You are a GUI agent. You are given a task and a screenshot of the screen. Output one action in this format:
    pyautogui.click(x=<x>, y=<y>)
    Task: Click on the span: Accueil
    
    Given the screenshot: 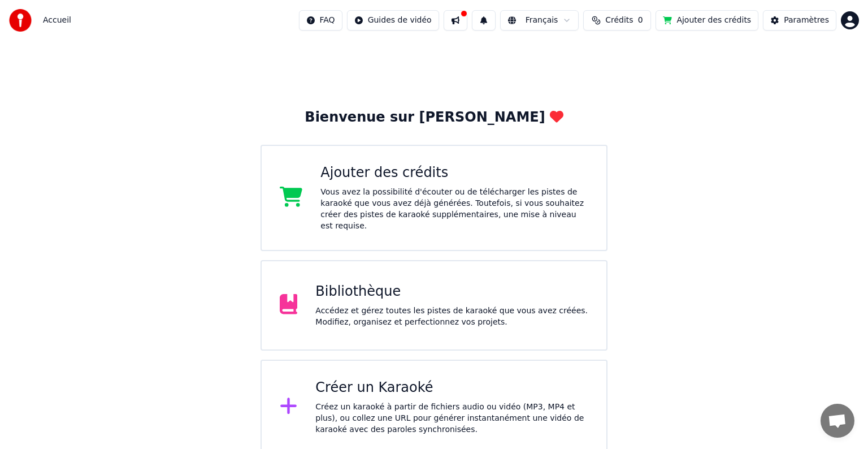 What is the action you would take?
    pyautogui.click(x=57, y=21)
    